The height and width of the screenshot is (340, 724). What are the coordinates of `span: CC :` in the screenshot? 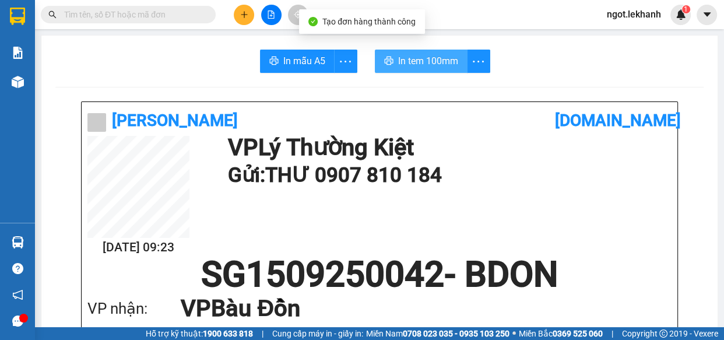 It's located at (118, 84).